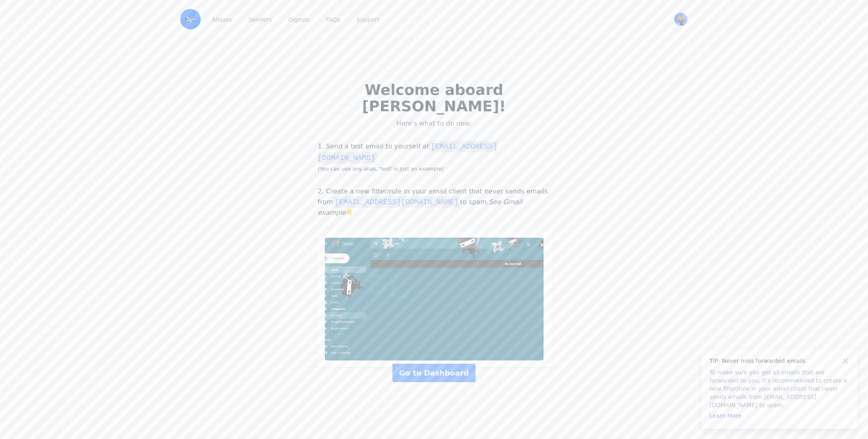 The image size is (868, 439). What do you see at coordinates (434, 157) in the screenshot?
I see `p: 1. Send a test email to yourself at` at bounding box center [434, 157].